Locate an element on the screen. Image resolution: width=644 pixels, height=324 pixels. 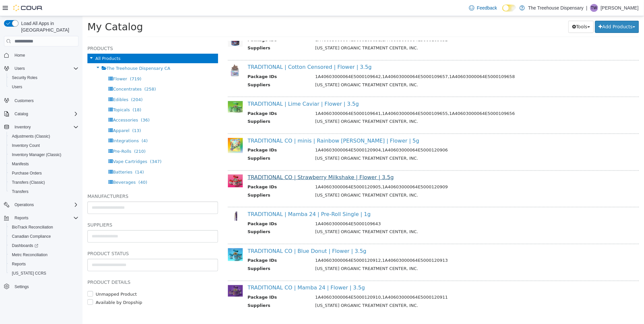
button: Canadian Compliance is located at coordinates (44, 236).